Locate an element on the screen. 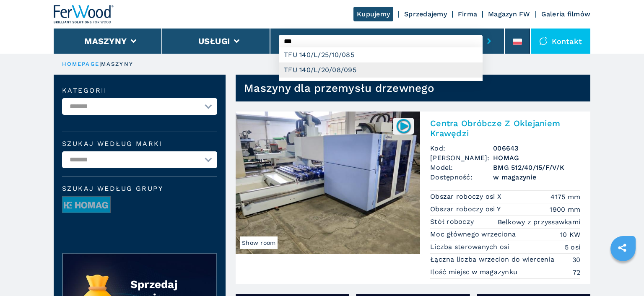 The image size is (644, 296). h3: BMG 512/40/15/F/V/K is located at coordinates (537, 167).